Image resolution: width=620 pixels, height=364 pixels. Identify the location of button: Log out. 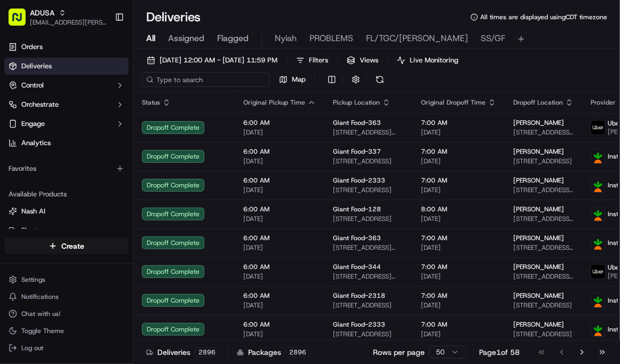
(66, 348).